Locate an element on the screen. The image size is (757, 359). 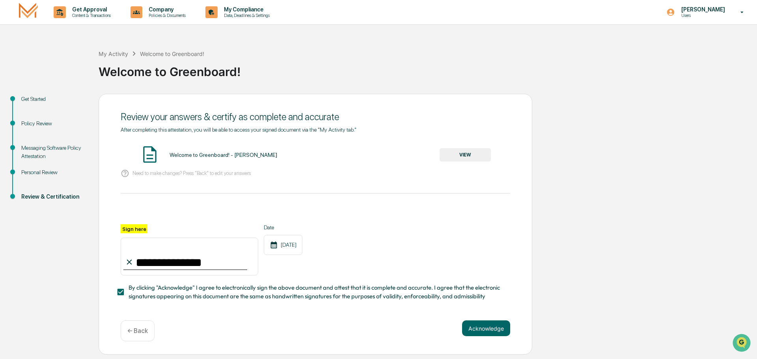
p: How can we help? is located at coordinates (76, 23).